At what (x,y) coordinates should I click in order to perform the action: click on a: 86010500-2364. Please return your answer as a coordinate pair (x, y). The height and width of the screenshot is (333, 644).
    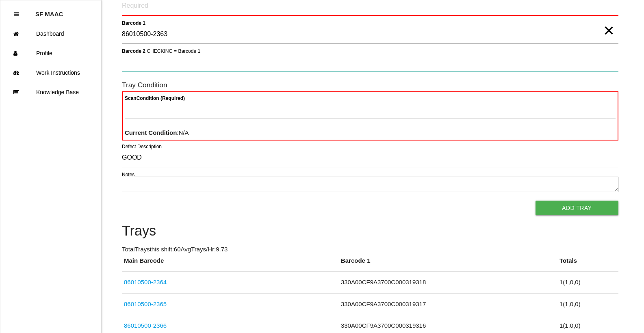
    Looking at the image, I should click on (145, 282).